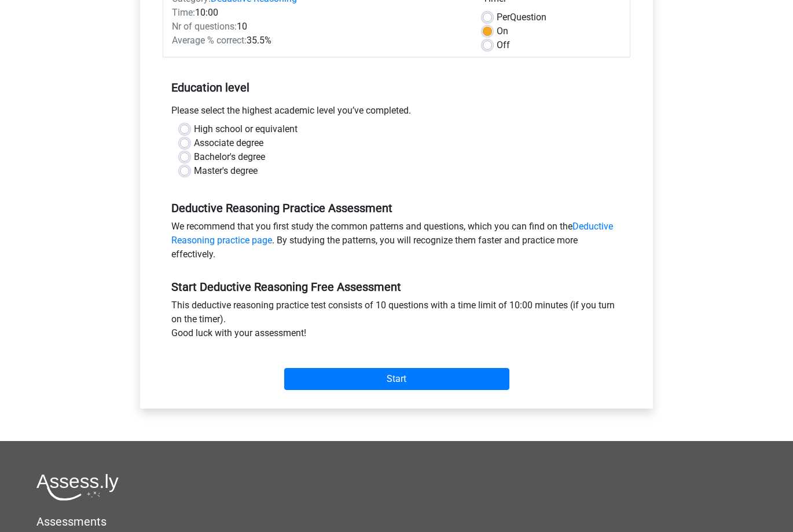  Describe the element at coordinates (397, 88) in the screenshot. I see `h5: Education level` at that location.